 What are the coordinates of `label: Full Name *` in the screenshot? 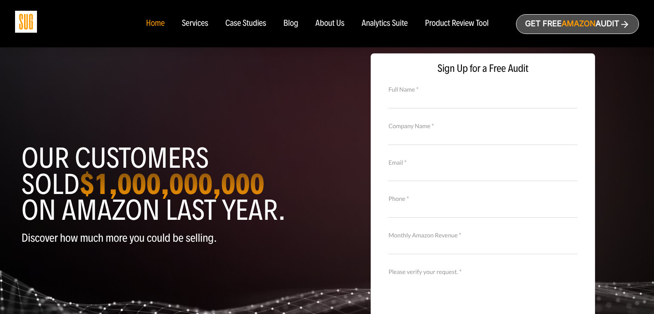 It's located at (483, 89).